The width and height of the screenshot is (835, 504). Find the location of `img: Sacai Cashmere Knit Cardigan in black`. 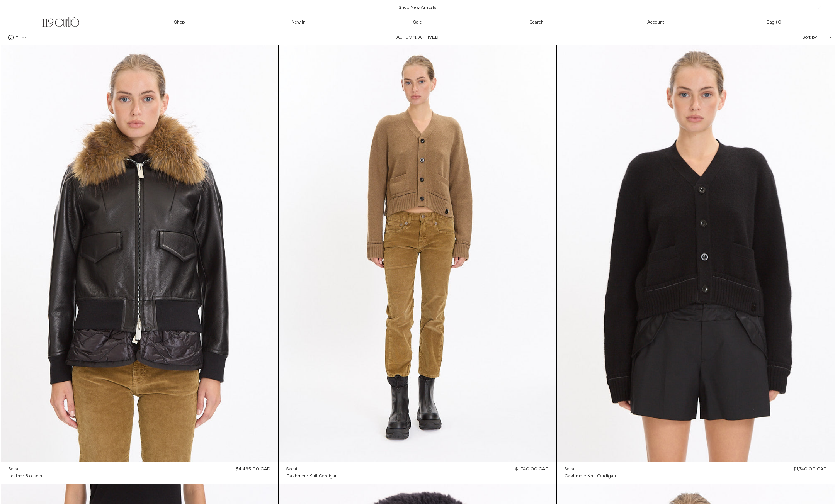

img: Sacai Cashmere Knit Cardigan in black is located at coordinates (695, 254).